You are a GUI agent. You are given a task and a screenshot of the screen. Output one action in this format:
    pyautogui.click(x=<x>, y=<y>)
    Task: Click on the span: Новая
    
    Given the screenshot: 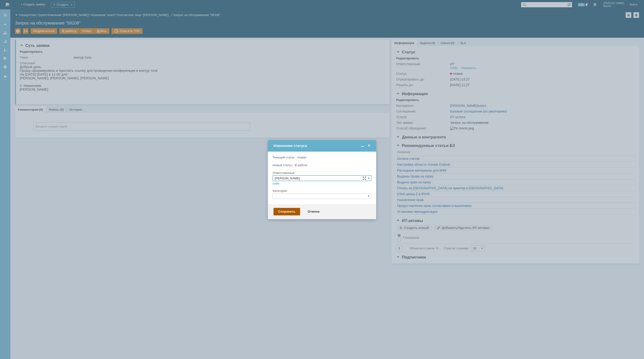 What is the action you would take?
    pyautogui.click(x=302, y=157)
    